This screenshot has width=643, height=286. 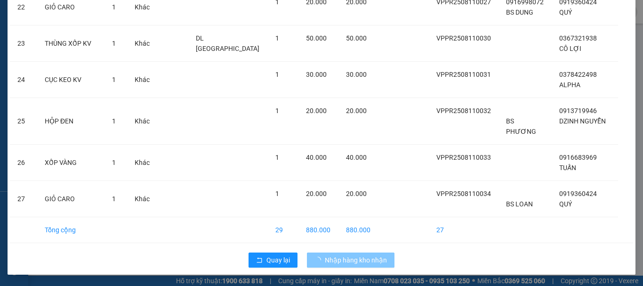 What do you see at coordinates (570, 85) in the screenshot?
I see `span: ALPHA` at bounding box center [570, 85].